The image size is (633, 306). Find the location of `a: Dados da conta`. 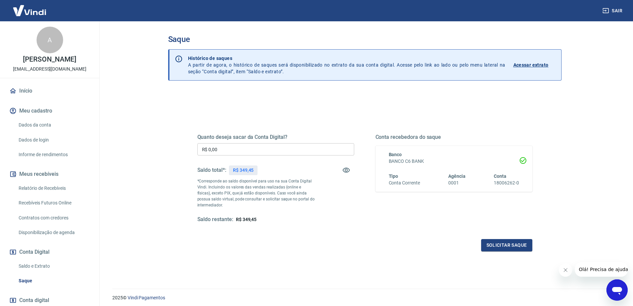

a: Dados da conta is located at coordinates (54, 125).